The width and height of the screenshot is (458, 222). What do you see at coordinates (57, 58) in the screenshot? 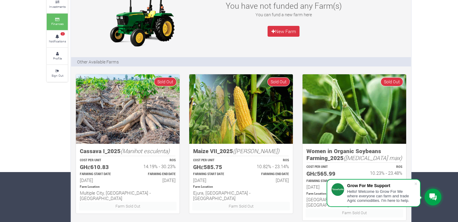
I see `small: Profile` at bounding box center [57, 58].